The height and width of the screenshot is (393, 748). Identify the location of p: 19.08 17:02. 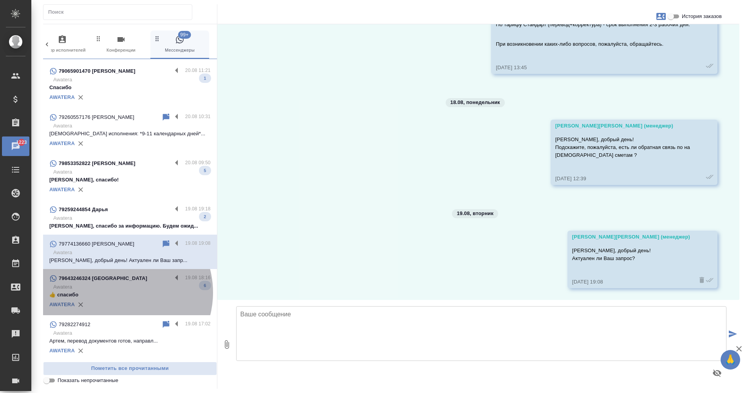
(198, 324).